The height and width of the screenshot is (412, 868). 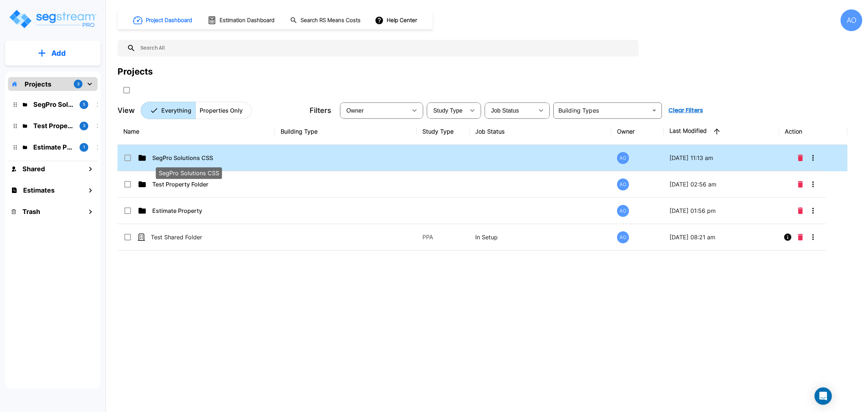 What do you see at coordinates (84, 104) in the screenshot?
I see `p: 5` at bounding box center [84, 104].